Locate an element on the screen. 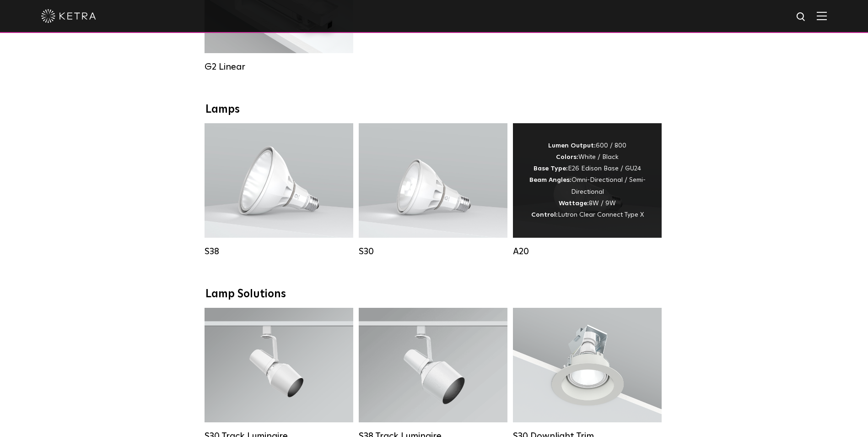  div: S30 is located at coordinates (433, 251).